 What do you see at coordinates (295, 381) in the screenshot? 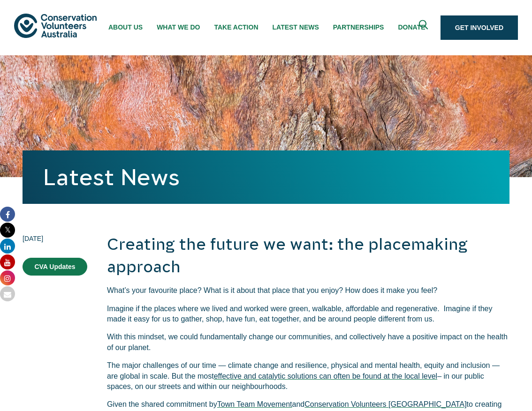
I see `span: – in our public spaces, on our streets and within our neighbourhoods.` at bounding box center [295, 381].